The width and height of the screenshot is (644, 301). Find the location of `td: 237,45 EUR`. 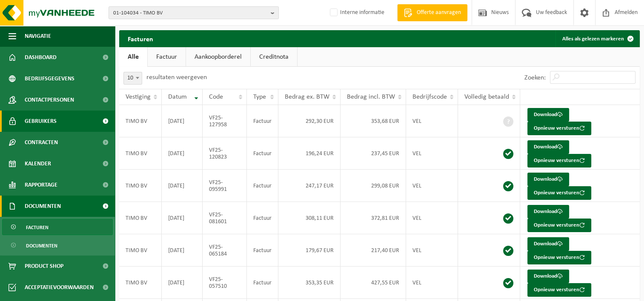

td: 237,45 EUR is located at coordinates (373, 153).